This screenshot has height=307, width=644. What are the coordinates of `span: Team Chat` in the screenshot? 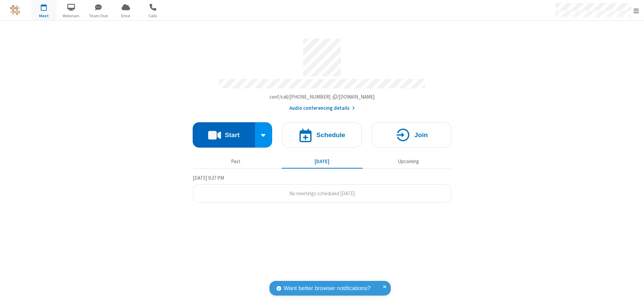 It's located at (99, 16).